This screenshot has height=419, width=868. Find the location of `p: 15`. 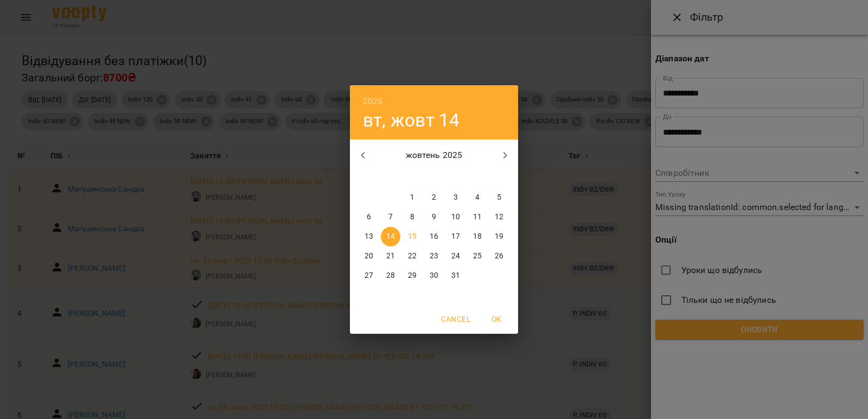

p: 15 is located at coordinates (413, 236).